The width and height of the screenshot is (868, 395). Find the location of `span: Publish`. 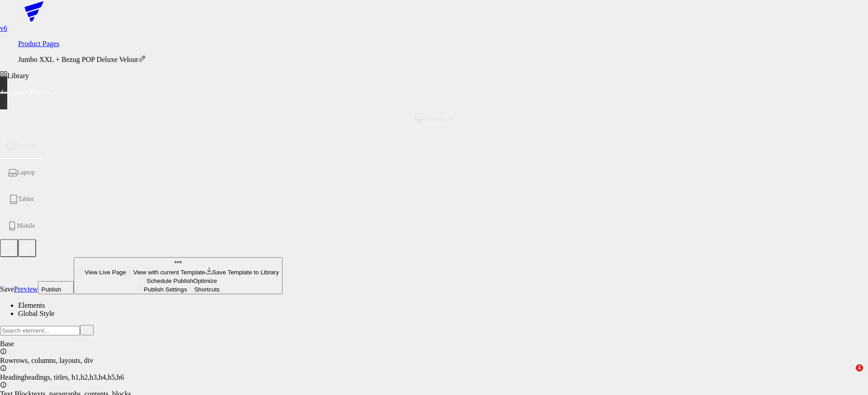

span: Publish is located at coordinates (52, 289).